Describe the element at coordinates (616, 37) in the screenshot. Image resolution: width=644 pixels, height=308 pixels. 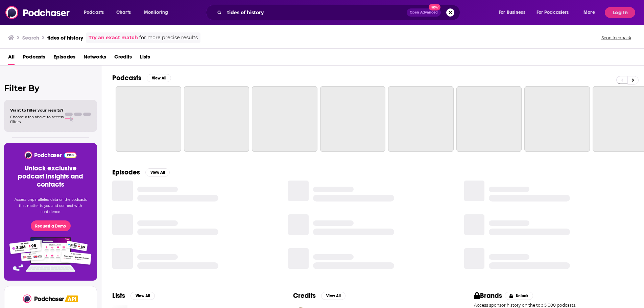
I see `button: Send feedback` at that location.